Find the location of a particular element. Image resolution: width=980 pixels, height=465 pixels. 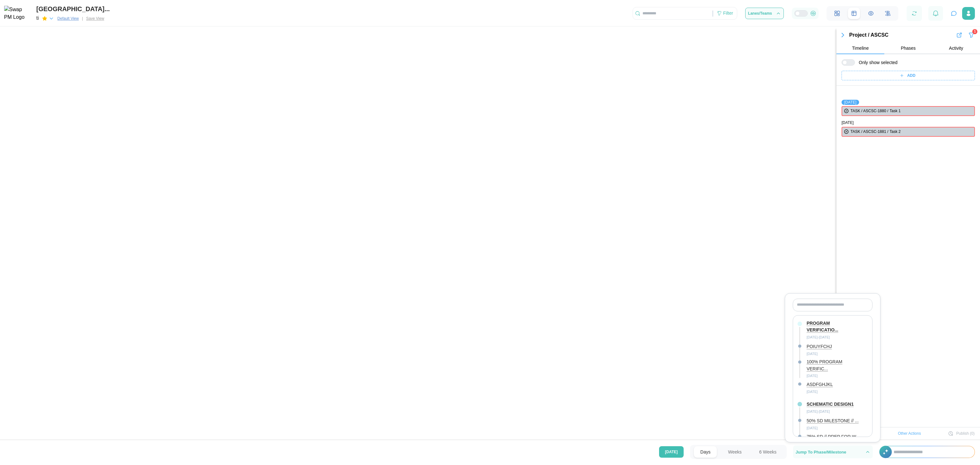

button: 6 Weeks is located at coordinates (768, 452).